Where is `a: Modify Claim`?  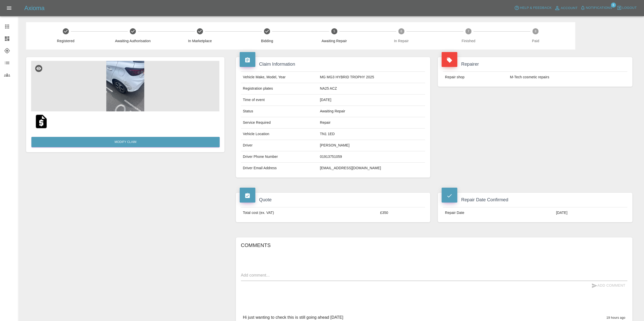 a: Modify Claim is located at coordinates (126, 142).